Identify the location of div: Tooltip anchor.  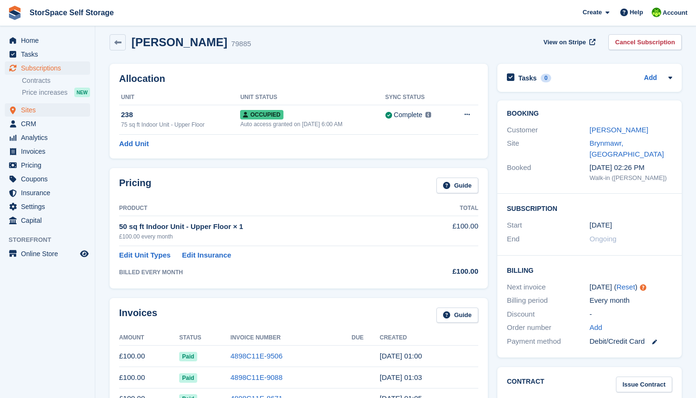
(643, 288).